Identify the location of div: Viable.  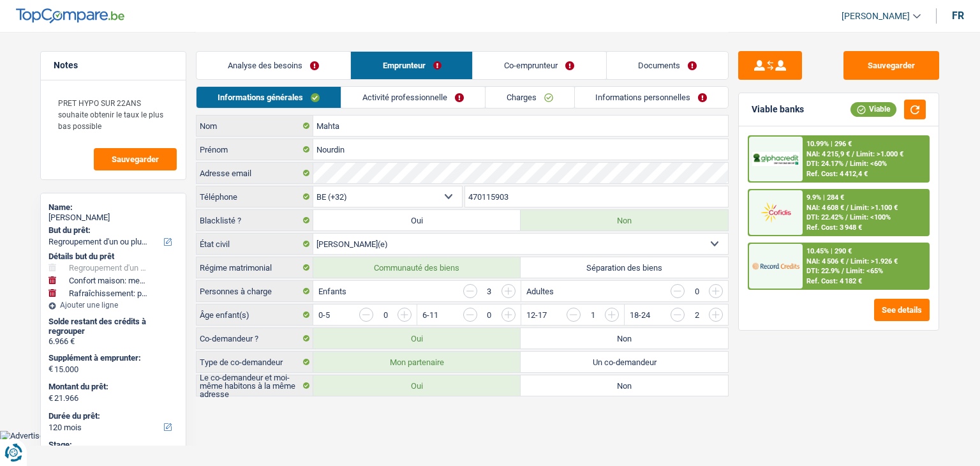
(874, 109).